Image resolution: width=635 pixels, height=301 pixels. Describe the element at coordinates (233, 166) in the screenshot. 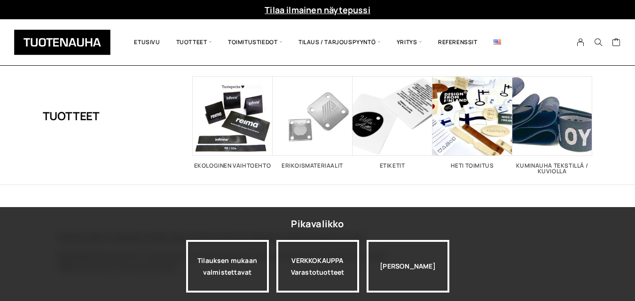

I see `h2: Ekologinen vaihtoehto` at that location.